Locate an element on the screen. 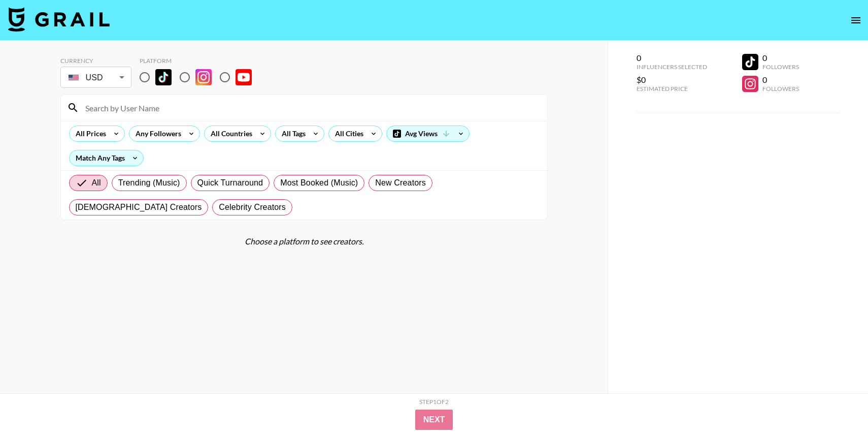  div: Choose a platform to see creators. is located at coordinates (304, 241).